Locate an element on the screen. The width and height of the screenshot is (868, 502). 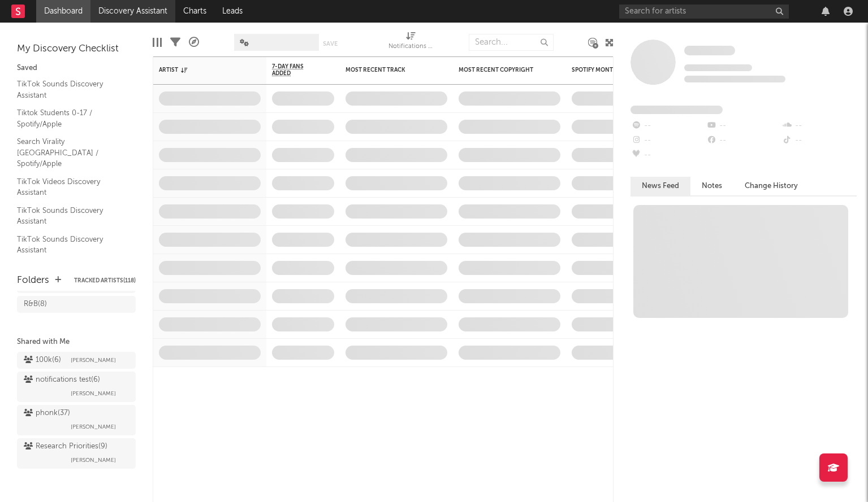
div: Research Priorities ( 9 ) is located at coordinates (65, 447).